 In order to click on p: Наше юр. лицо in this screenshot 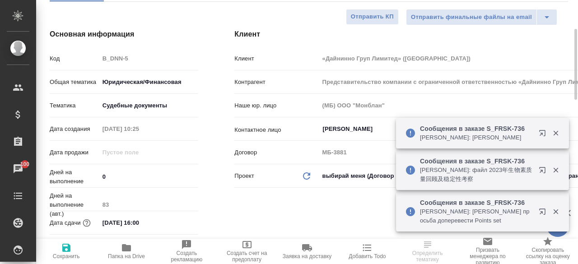, I will do `click(276, 106)`.